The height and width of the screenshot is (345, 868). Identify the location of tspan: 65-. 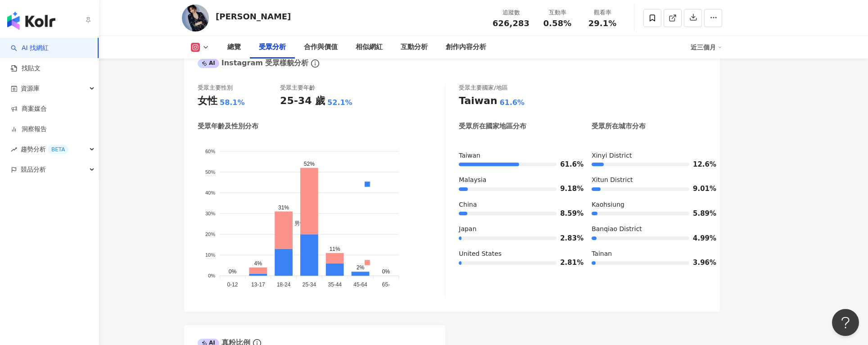
(386, 285).